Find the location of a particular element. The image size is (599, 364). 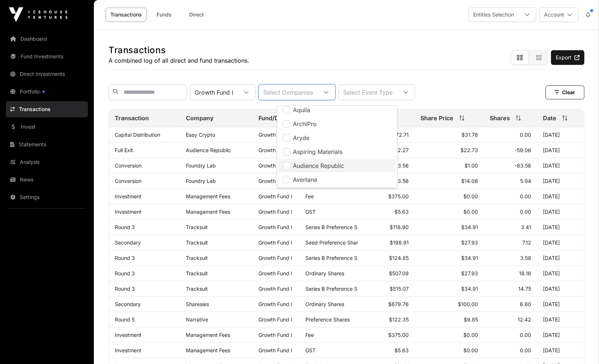

button: Account is located at coordinates (559, 15).